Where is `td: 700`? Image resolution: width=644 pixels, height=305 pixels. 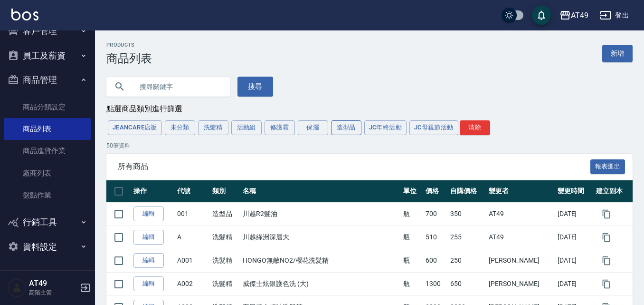
td: 700 is located at coordinates (435, 214).